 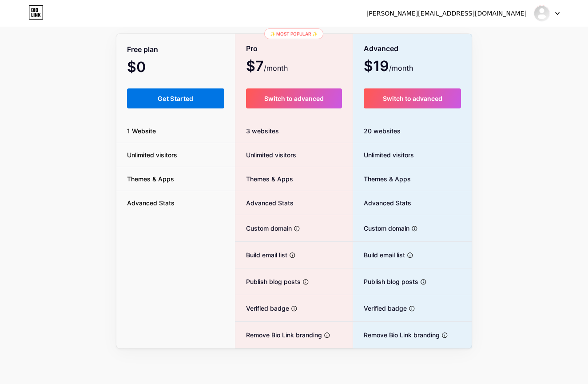 I want to click on span: Advanced, so click(x=381, y=48).